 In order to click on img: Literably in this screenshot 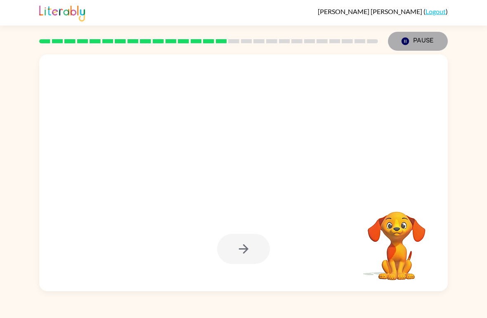, I will do `click(62, 12)`.